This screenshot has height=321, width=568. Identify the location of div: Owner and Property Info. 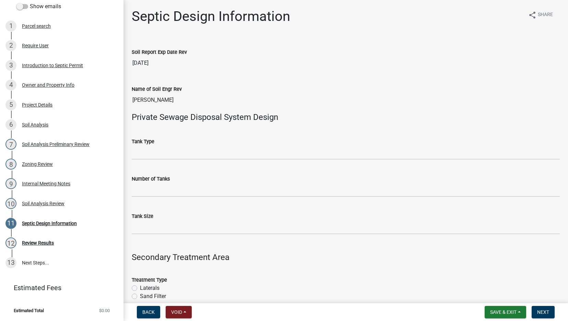
(48, 85).